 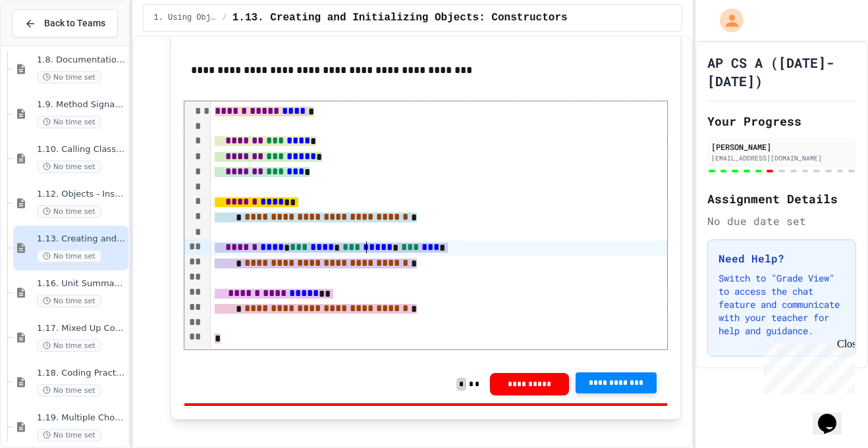 What do you see at coordinates (81, 60) in the screenshot?
I see `span: 1.8. Documentation with Comments and Preconditions` at bounding box center [81, 60].